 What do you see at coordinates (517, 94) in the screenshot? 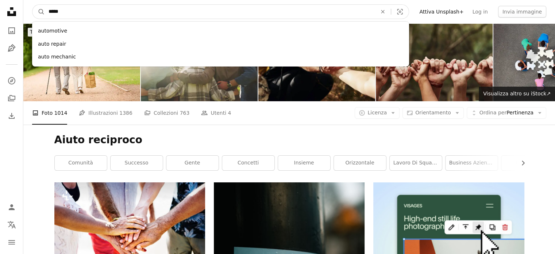
I see `a: Visualizza altro su iStock↗` at bounding box center [517, 94].